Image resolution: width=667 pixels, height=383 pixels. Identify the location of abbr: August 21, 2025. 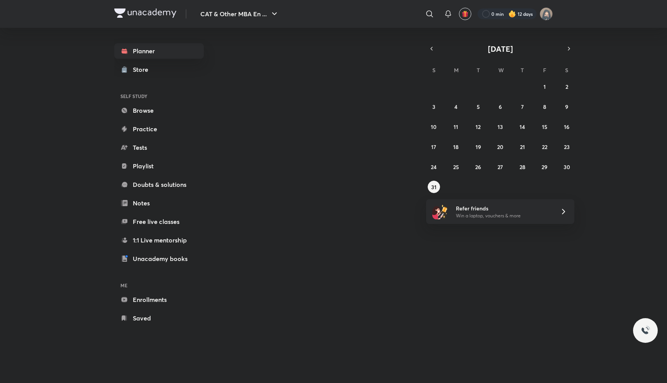
(522, 147).